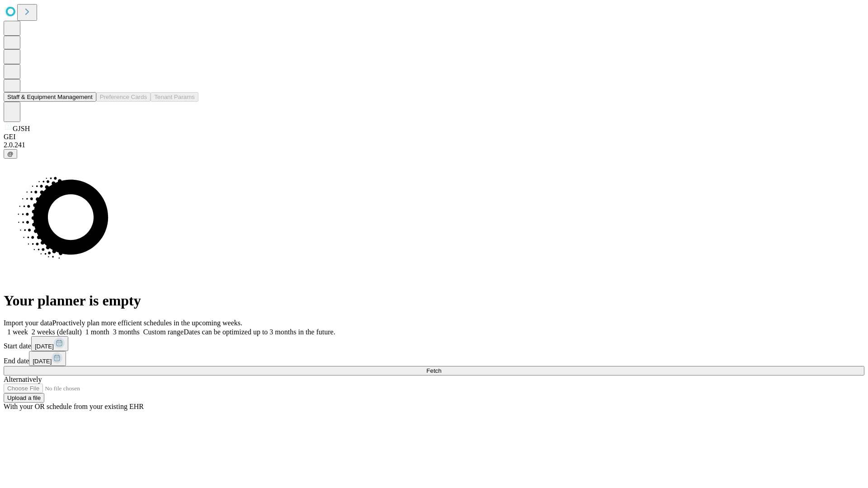 The image size is (868, 488). Describe the element at coordinates (434, 137) in the screenshot. I see `div: GEI` at that location.